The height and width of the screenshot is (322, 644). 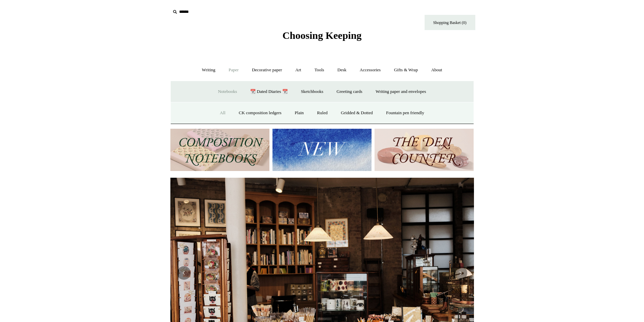 I want to click on a: The Deli Counter, so click(x=424, y=150).